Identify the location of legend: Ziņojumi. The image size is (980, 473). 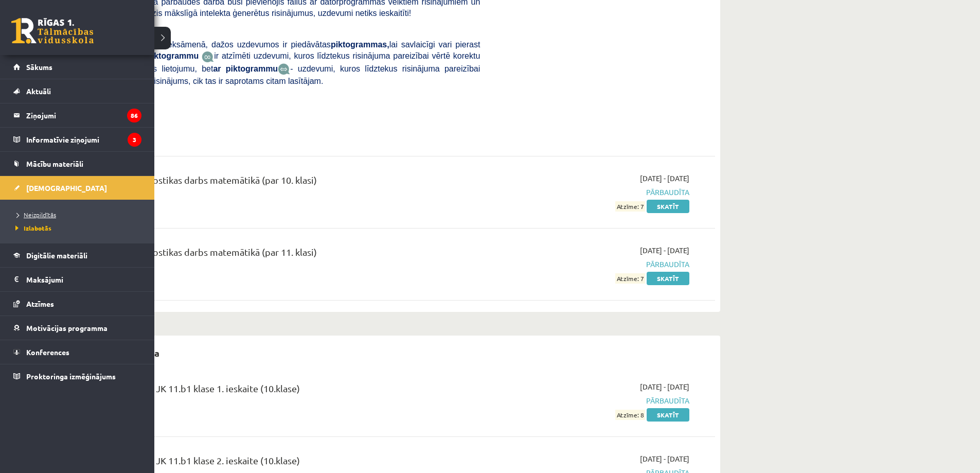
(84, 116).